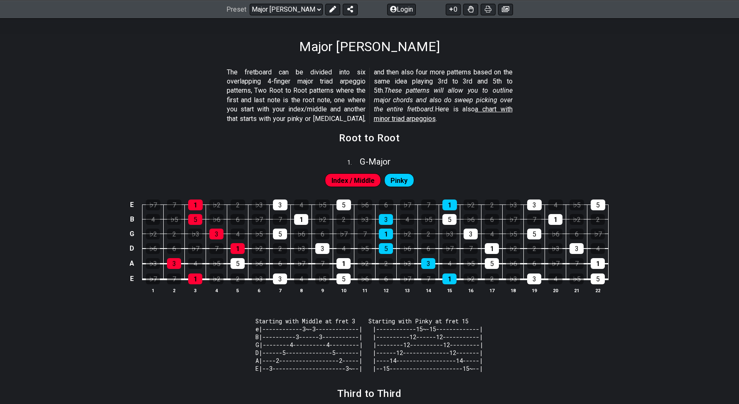 The width and height of the screenshot is (739, 404). Describe the element at coordinates (369, 138) in the screenshot. I see `h2: Root to Root` at that location.